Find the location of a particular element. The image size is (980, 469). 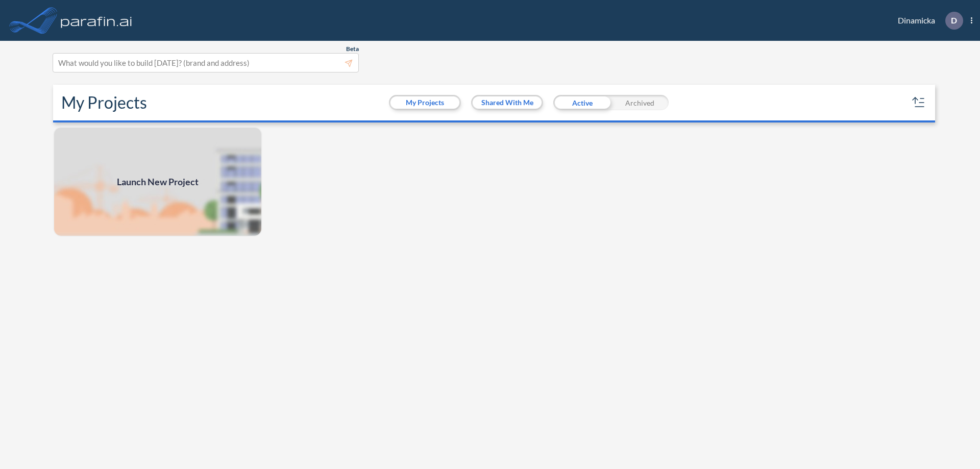

a: Launch New Project is located at coordinates (158, 182).